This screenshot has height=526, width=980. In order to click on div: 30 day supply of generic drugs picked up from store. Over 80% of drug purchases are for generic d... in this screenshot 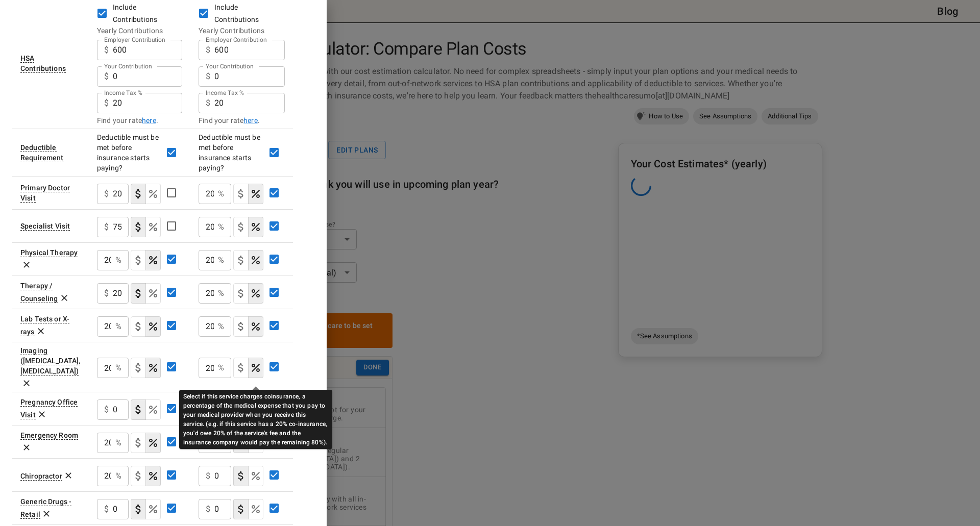, I will do `click(46, 509)`.